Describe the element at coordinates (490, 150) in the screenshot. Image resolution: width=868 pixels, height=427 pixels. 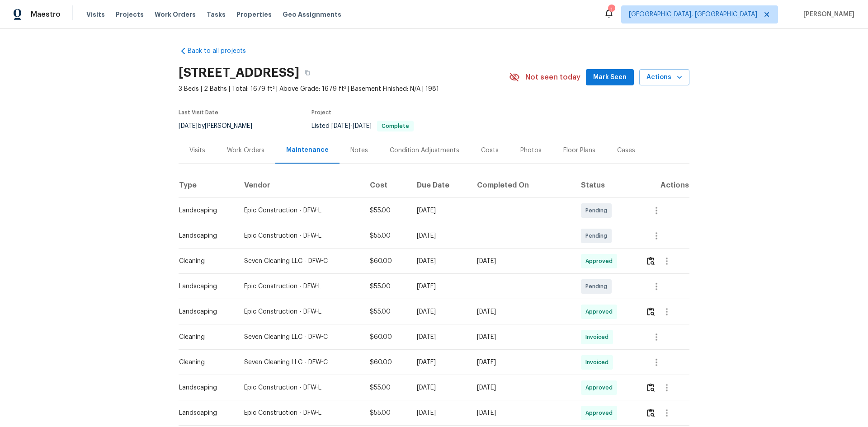
I see `div: Costs` at that location.